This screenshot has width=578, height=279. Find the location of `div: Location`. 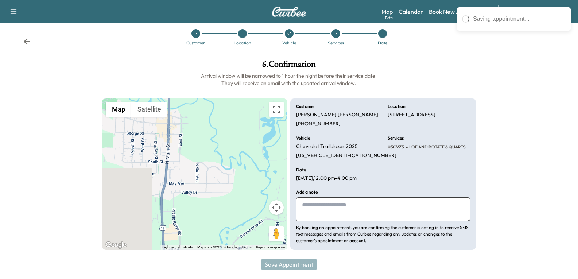

div: Location is located at coordinates (243, 43).